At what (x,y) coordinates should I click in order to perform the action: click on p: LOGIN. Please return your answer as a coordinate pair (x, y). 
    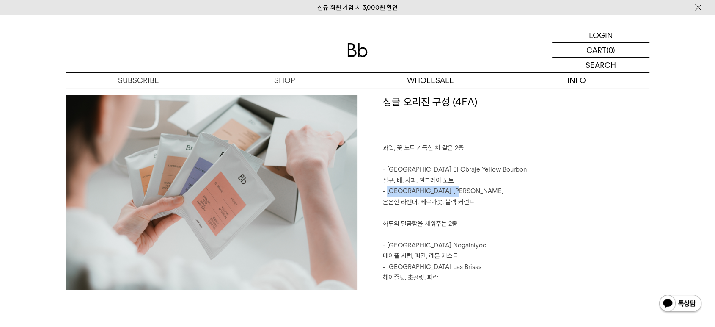
    Looking at the image, I should click on (601, 35).